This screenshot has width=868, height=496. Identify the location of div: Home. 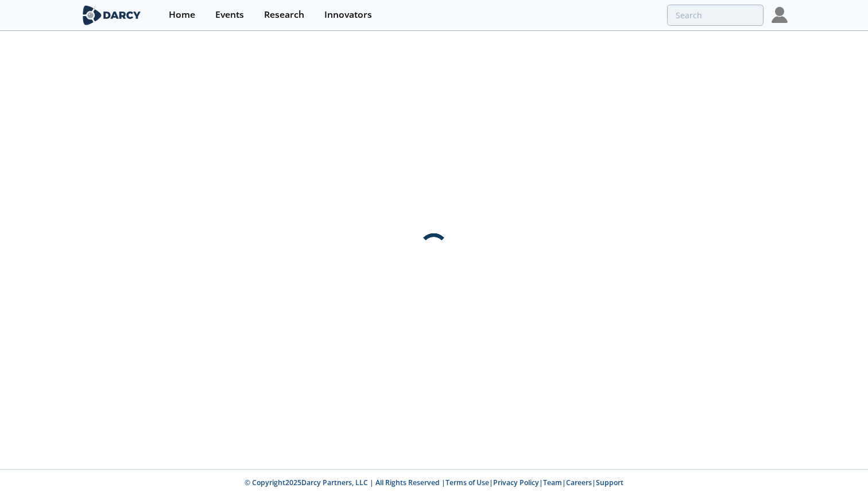
(182, 15).